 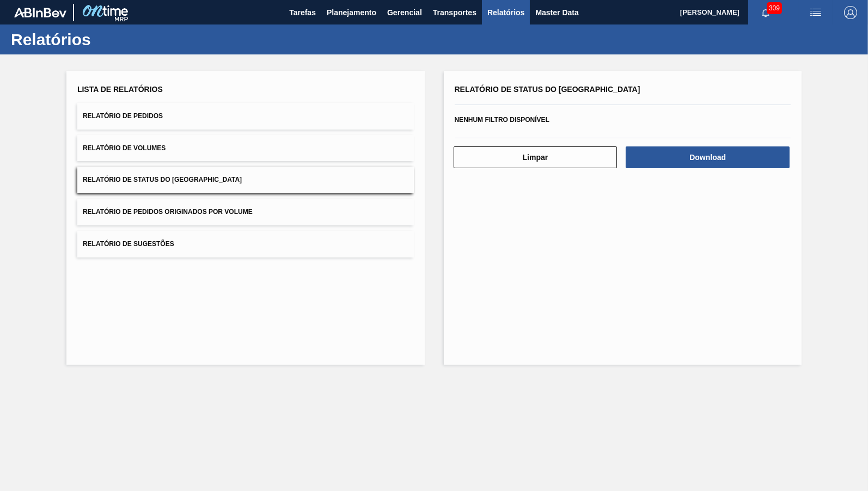 What do you see at coordinates (302, 13) in the screenshot?
I see `span: Tarefas` at bounding box center [302, 13].